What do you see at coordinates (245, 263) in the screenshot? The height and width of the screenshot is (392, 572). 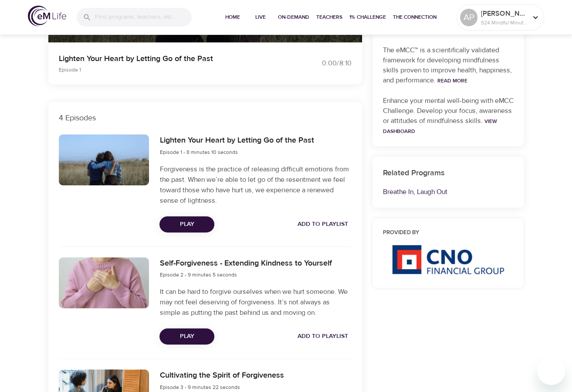 I see `h6: Self-Forgiveness - Extending Kindness to Yourself` at bounding box center [245, 263].